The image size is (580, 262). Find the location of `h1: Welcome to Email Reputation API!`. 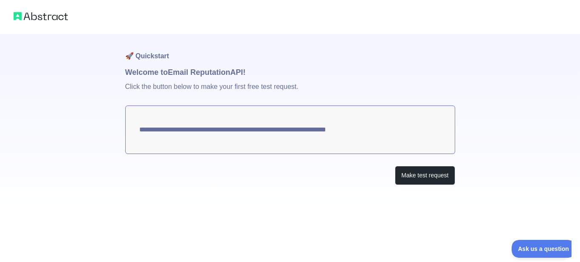

h1: Welcome to Email Reputation API! is located at coordinates (290, 72).